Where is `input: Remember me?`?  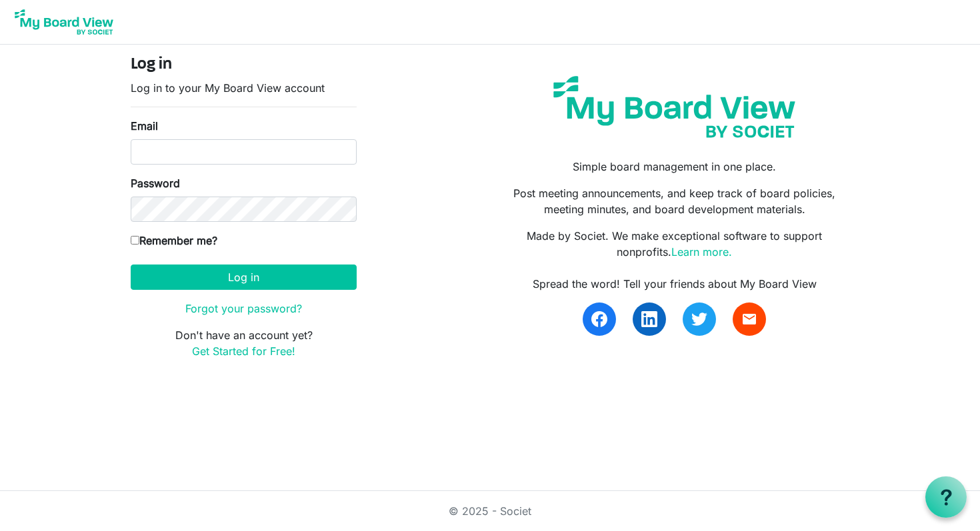
input: Remember me? is located at coordinates (135, 240).